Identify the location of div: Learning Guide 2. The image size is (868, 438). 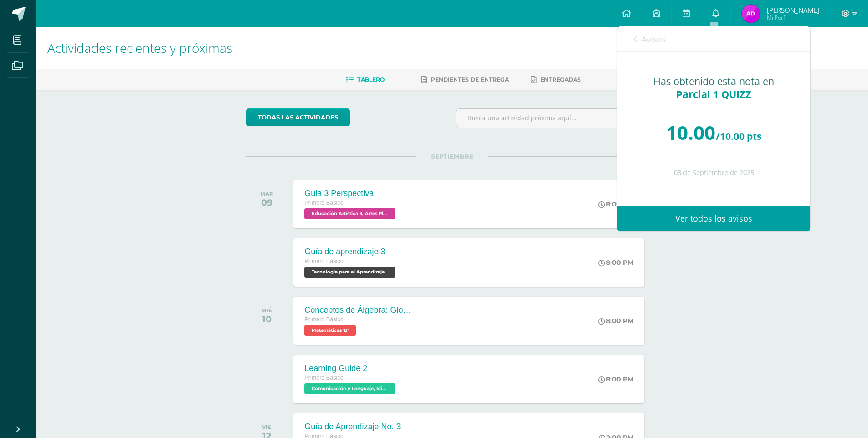
(351, 369).